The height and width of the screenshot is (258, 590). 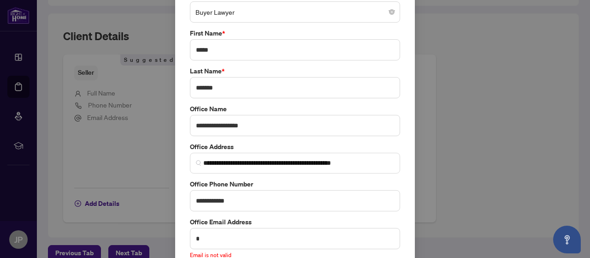 What do you see at coordinates (295, 71) in the screenshot?
I see `label: Last Name` at bounding box center [295, 71].